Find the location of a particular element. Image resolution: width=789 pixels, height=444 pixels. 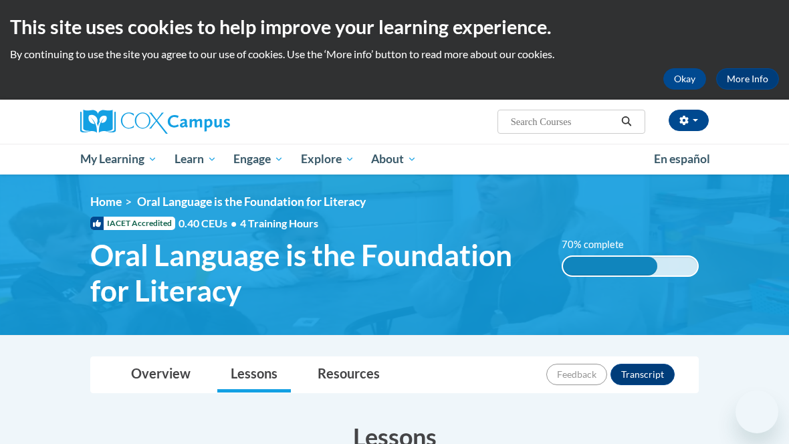

button: Okay is located at coordinates (685, 79).